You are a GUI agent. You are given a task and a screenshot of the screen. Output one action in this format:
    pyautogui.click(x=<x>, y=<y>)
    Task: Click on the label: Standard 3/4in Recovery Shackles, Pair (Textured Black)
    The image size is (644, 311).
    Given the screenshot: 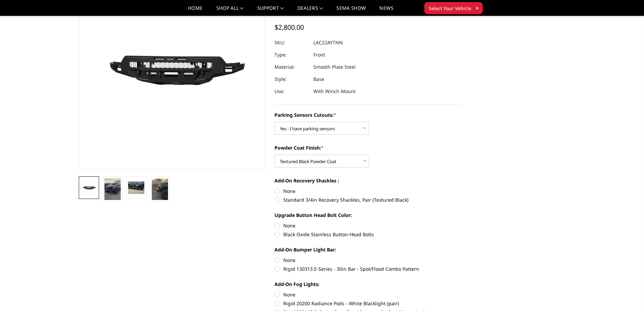 What is the action you would take?
    pyautogui.click(x=368, y=200)
    